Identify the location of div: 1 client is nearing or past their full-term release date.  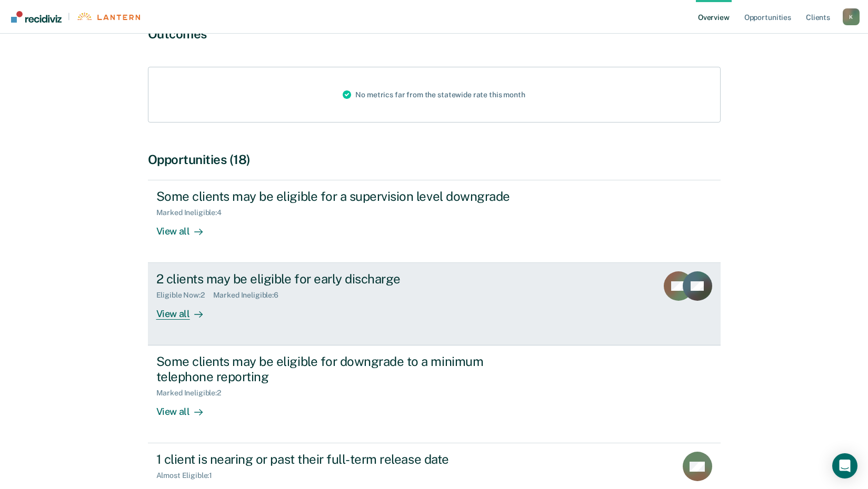
(341, 459).